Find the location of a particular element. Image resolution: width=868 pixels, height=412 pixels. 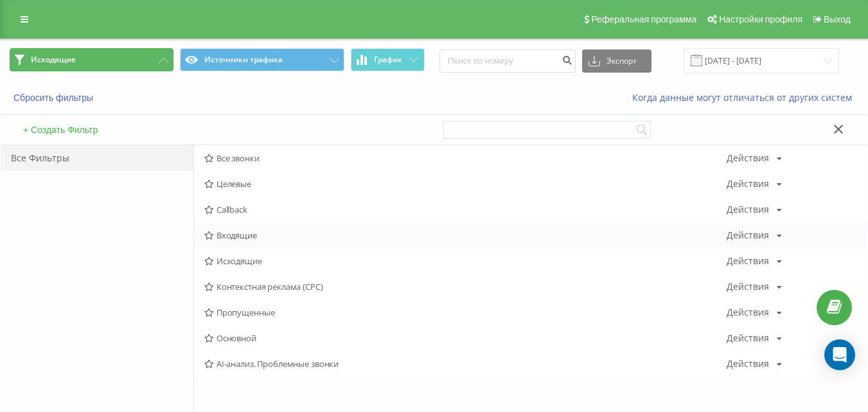

span: Выход is located at coordinates (837, 19).